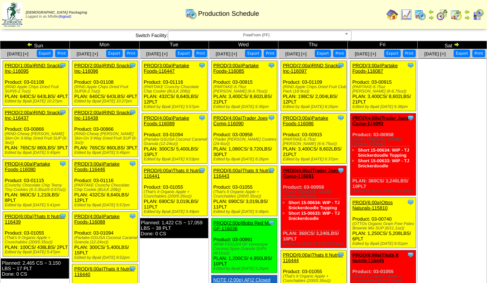 The image size is (487, 283). I want to click on a: PROD(3:00a)Partake Foods-116447, so click(167, 68).